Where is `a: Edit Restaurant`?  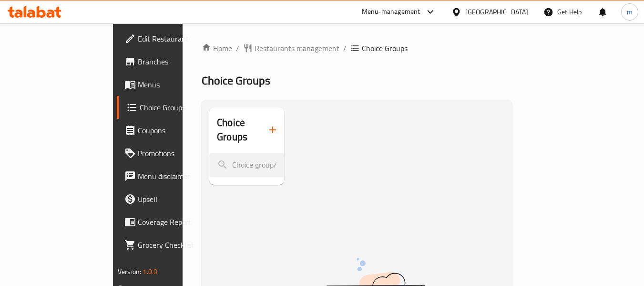
a: Edit Restaurant is located at coordinates (169, 39).